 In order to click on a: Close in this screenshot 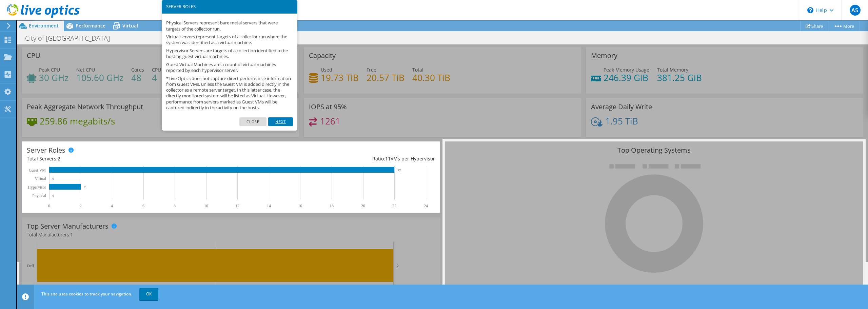, I will do `click(253, 122)`.